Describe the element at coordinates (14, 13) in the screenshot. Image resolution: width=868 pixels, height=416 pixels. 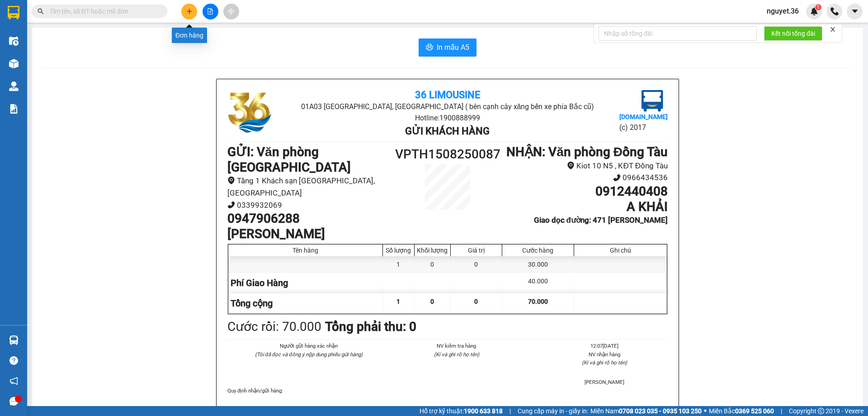
I see `img: logo-vxr` at that location.